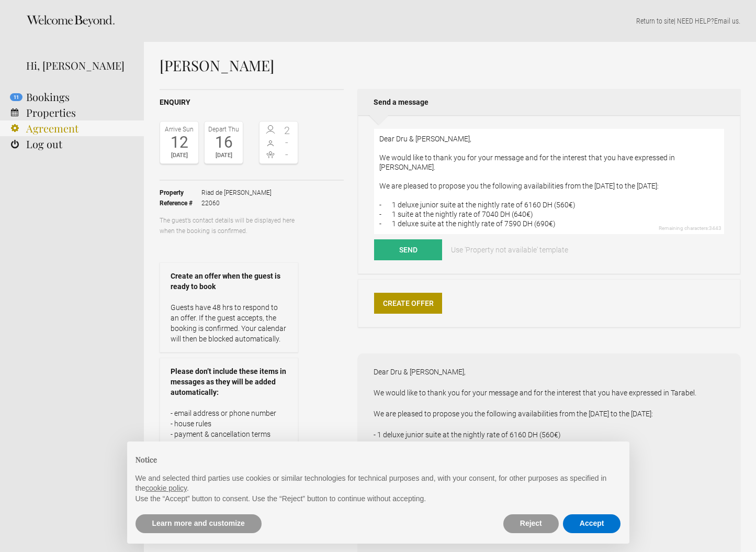 The width and height of the screenshot is (756, 552). I want to click on div: Arrive Sun, so click(179, 129).